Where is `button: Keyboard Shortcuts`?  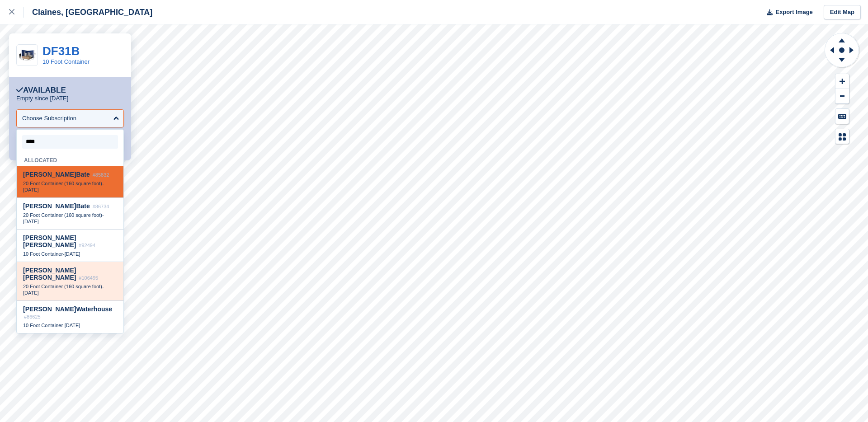
button: Keyboard Shortcuts is located at coordinates (843, 116).